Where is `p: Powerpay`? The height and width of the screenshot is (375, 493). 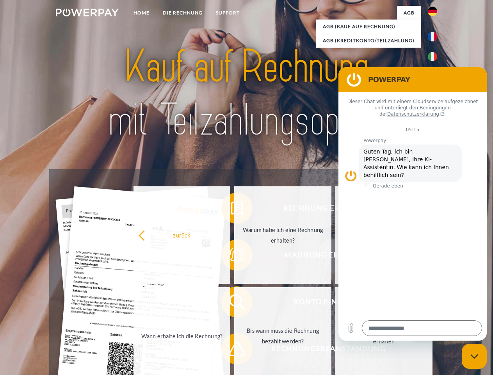
p: Powerpay is located at coordinates (87, 73).